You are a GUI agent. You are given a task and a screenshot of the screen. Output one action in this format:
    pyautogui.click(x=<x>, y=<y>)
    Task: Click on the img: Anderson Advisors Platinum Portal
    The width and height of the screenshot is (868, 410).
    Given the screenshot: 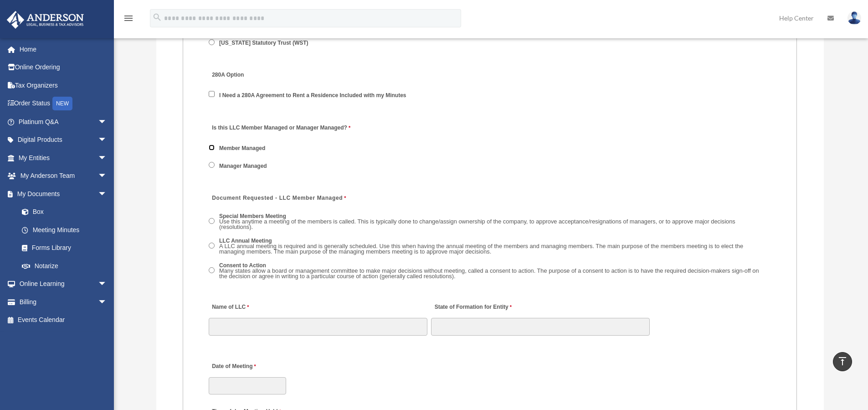 What is the action you would take?
    pyautogui.click(x=45, y=20)
    